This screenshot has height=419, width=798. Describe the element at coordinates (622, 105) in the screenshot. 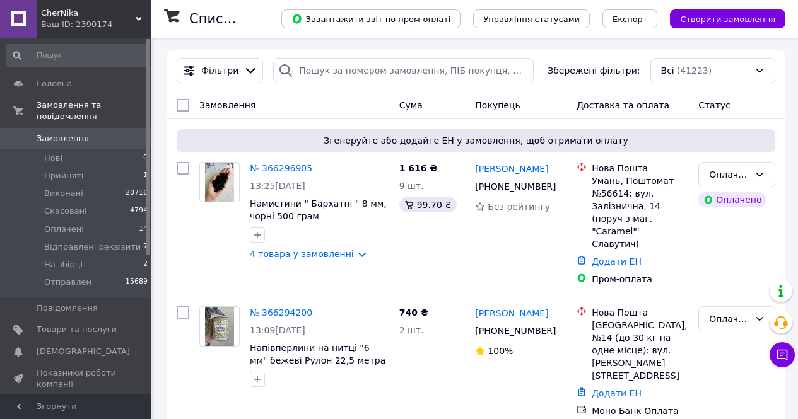

I see `span: Доставка та оплата` at that location.